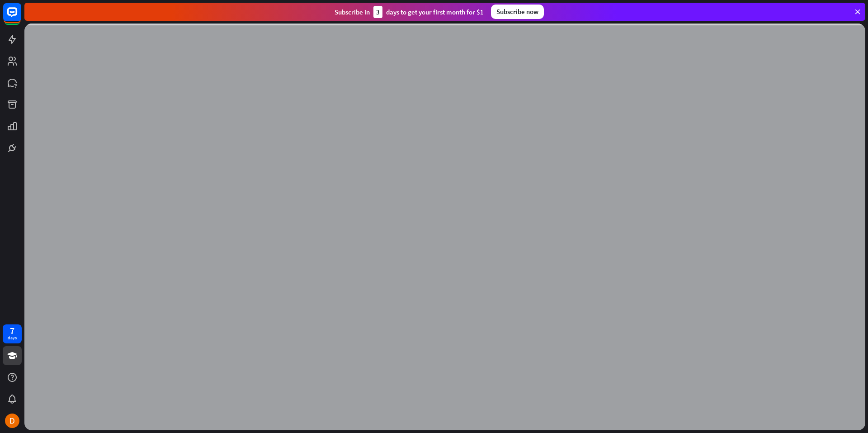  Describe the element at coordinates (12, 331) in the screenshot. I see `div: 7` at that location.